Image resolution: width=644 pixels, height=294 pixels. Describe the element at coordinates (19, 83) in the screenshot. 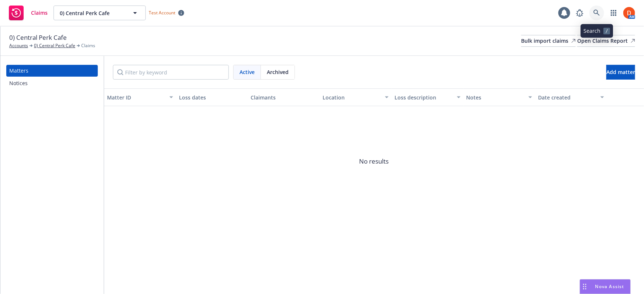

I see `div: Notices` at that location.